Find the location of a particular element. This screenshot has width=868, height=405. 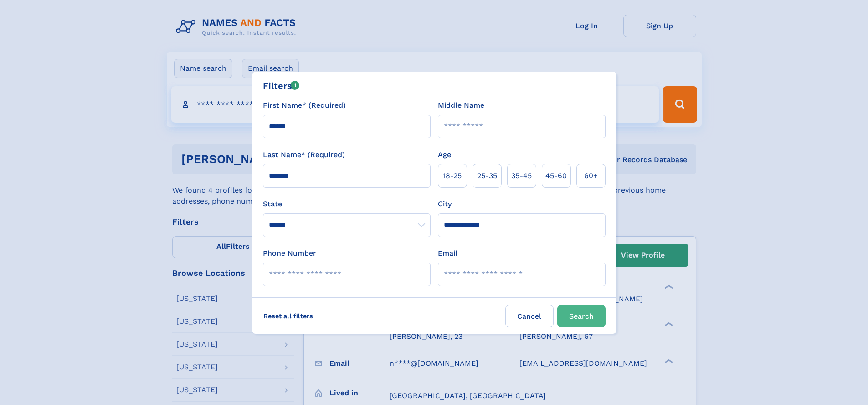

label: City is located at coordinates (445, 204).